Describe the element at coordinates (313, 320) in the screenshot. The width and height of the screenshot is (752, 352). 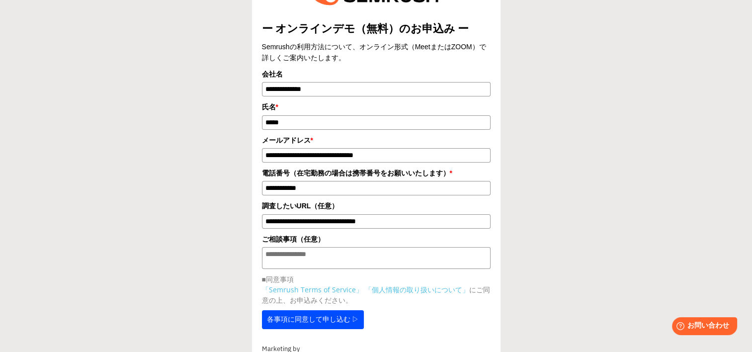
I see `button: 各事項に同意して申し込む ▷` at that location.